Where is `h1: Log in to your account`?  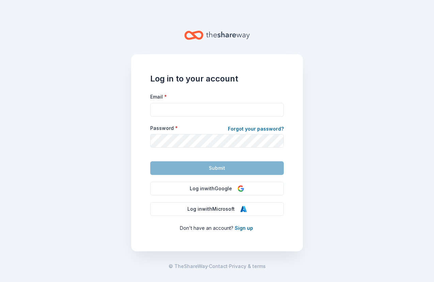
h1: Log in to your account is located at coordinates (217, 79).